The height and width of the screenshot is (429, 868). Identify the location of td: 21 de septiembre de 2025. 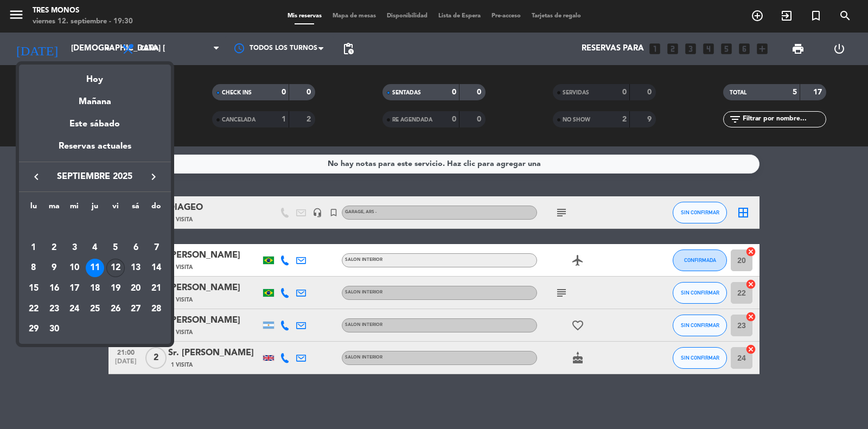
(156, 288).